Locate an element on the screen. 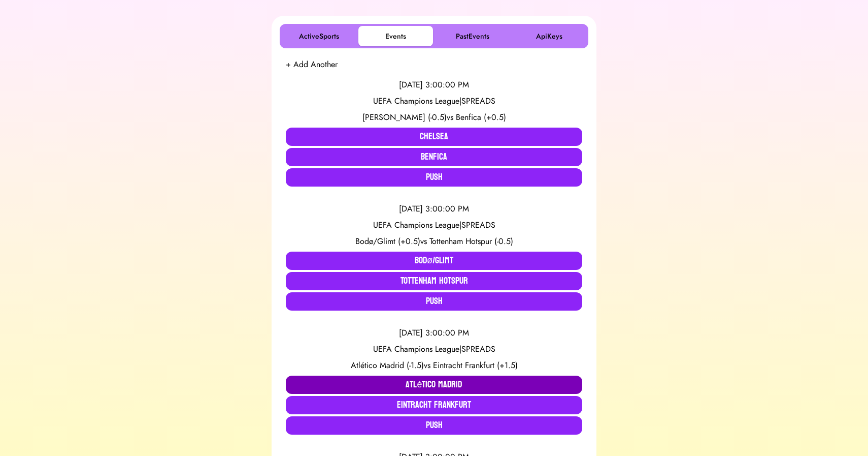 This screenshot has height=456, width=868. span: Atlético Madrid (-1.5) is located at coordinates (388, 365).